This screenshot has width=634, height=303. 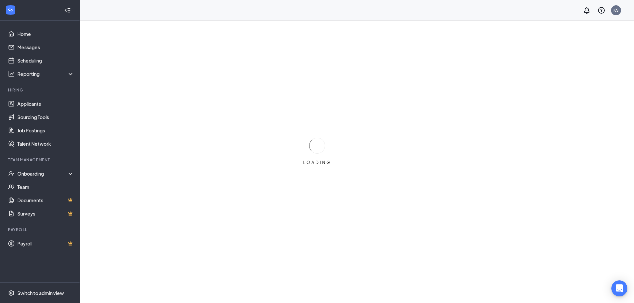 I want to click on svg: WorkstreamLogo, so click(x=11, y=10).